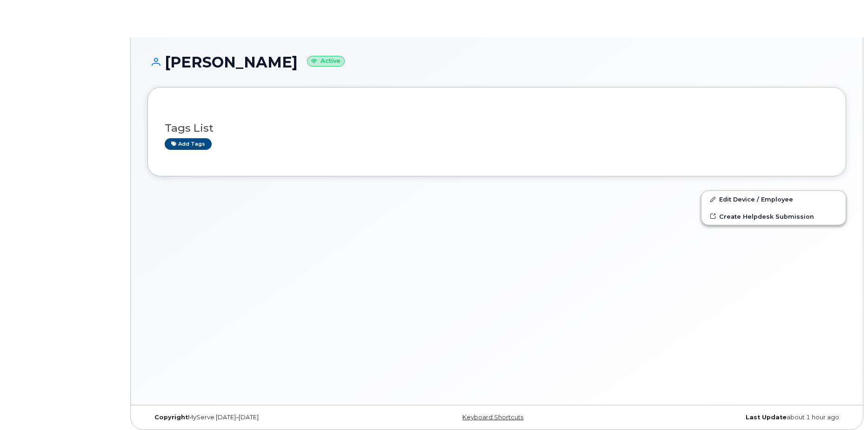 This screenshot has width=868, height=430. I want to click on div: about 1 hour ago, so click(729, 418).